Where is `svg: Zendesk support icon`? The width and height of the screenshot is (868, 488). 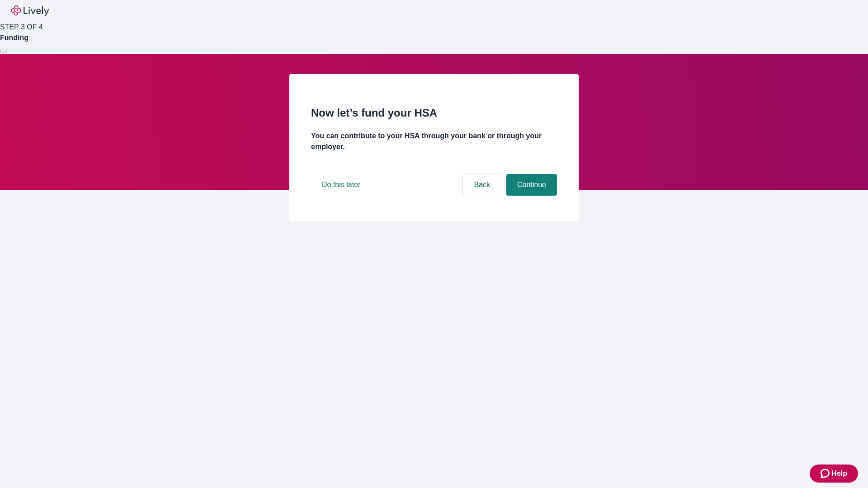
svg: Zendesk support icon is located at coordinates (826, 473).